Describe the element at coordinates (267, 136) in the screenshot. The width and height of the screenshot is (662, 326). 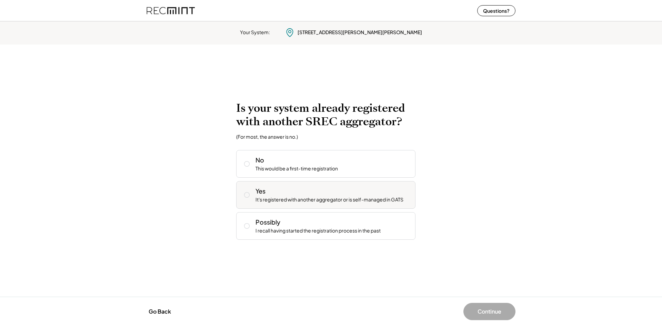
I see `div: (For most, the answer is no.)` at that location.